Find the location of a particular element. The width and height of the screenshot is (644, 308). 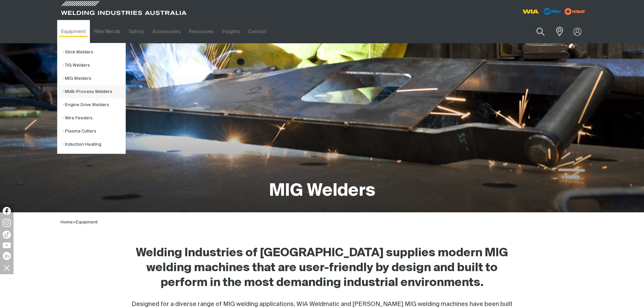

a: Multi-Process Welders is located at coordinates (94, 92).